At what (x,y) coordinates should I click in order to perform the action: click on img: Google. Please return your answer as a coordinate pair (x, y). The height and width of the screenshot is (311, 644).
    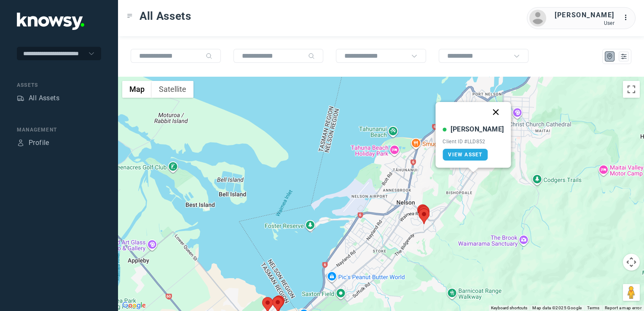
    Looking at the image, I should click on (134, 305).